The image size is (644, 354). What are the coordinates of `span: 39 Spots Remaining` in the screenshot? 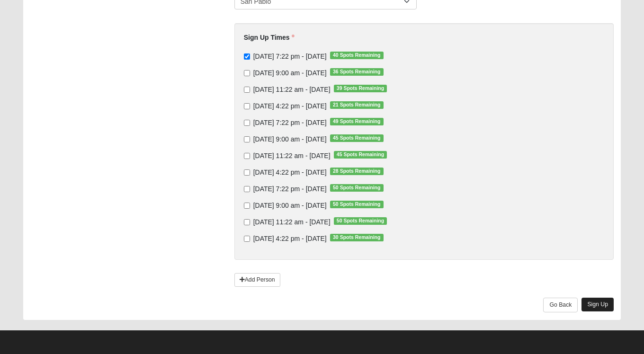 It's located at (361, 89).